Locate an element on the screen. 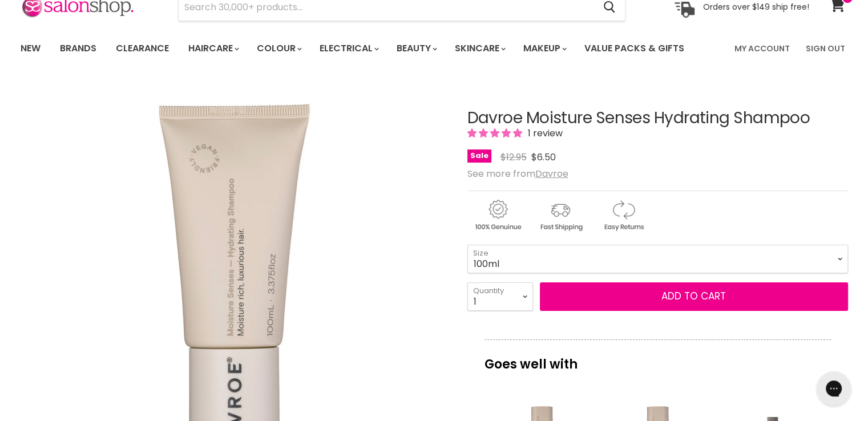 The image size is (868, 421). span: Sale is located at coordinates (479, 156).